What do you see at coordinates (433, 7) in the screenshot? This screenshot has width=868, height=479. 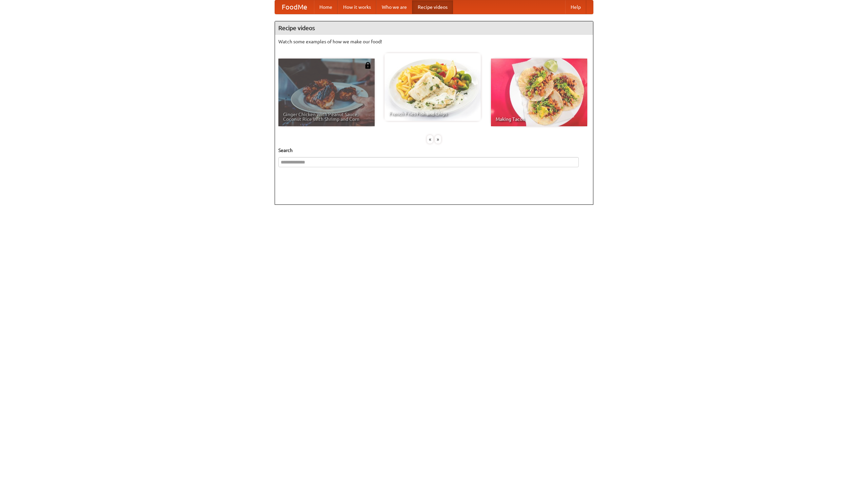 I see `a: Recipe videos` at bounding box center [433, 7].